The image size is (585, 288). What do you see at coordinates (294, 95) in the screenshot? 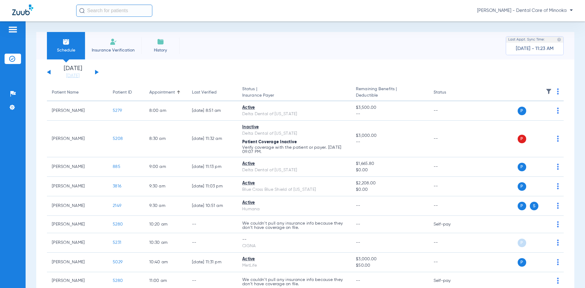
I see `span: Insurance Payer` at bounding box center [294, 95].